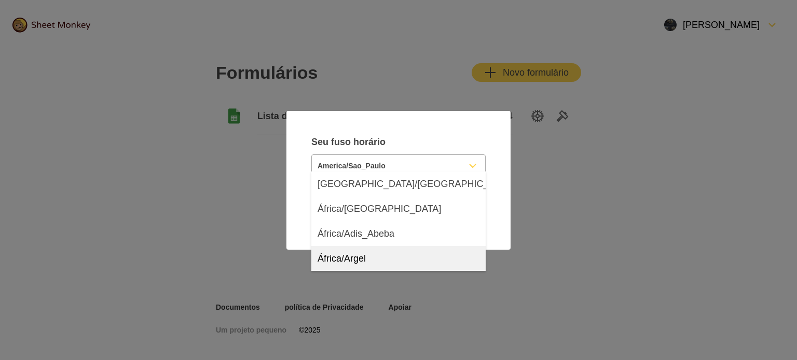  What do you see at coordinates (398, 166) in the screenshot?
I see `button: Selecione o fuso horário; Selecionado: América/São_Paulo` at bounding box center [398, 166].